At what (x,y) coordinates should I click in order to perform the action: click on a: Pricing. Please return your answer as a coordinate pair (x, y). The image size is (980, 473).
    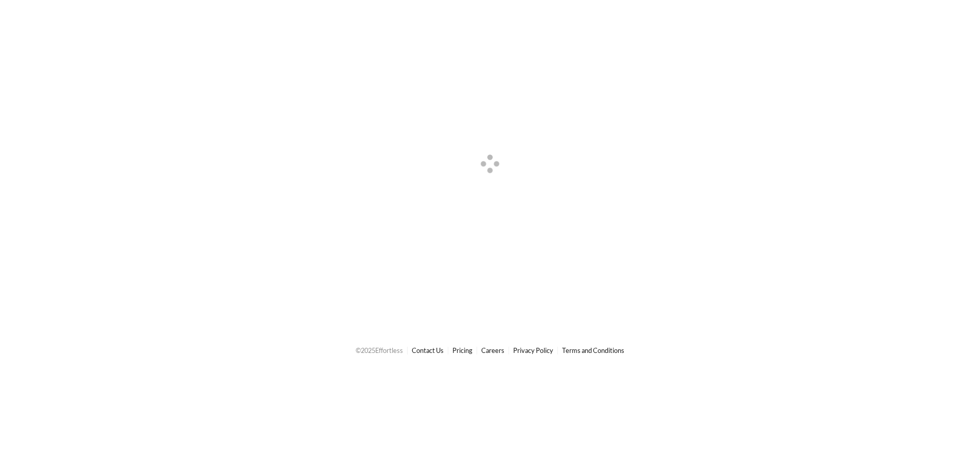
    Looking at the image, I should click on (462, 350).